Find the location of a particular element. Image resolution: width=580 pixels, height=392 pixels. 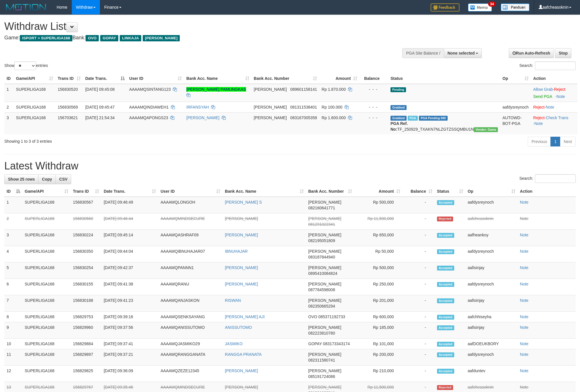

td: Rp 250,000 is located at coordinates (378, 287).